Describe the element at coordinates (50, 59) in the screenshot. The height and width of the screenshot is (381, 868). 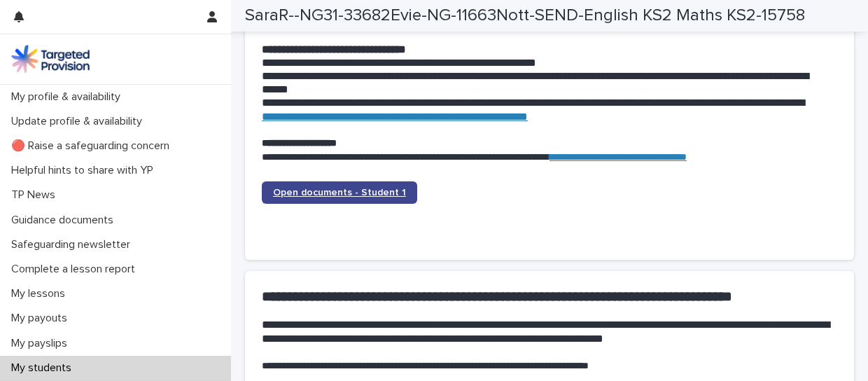
I see `img: M5nRWzHhSzIhMunXDL62` at that location.